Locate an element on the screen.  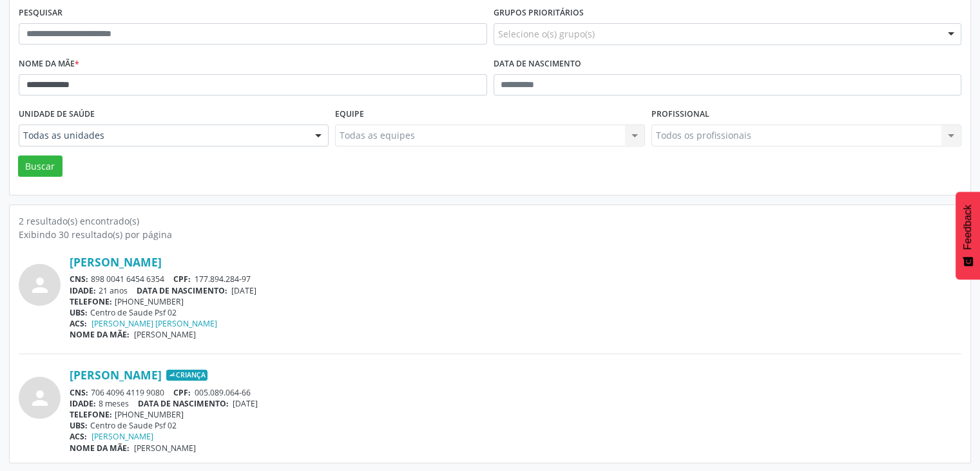
div: 2 resultado(s) encontrado(s) is located at coordinates (490, 221).